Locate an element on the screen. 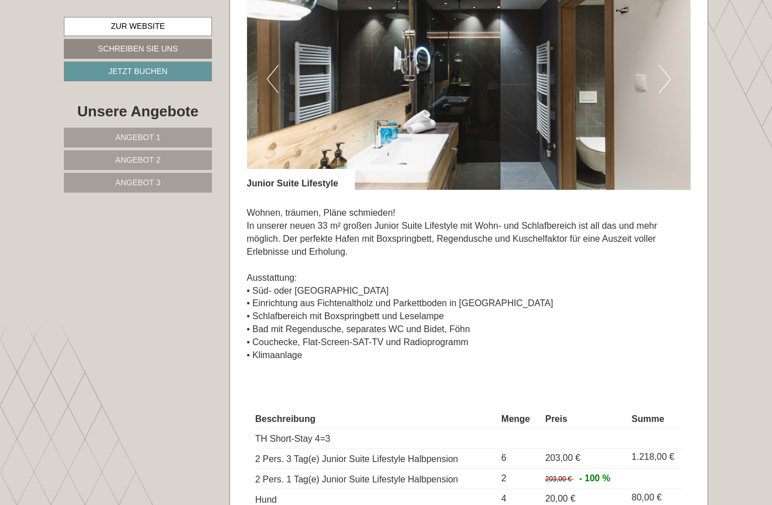 This screenshot has width=772, height=505. td: 2 Pers. 1 Tag(e) Junior Suite Lifestyle Halbpension is located at coordinates (376, 479).